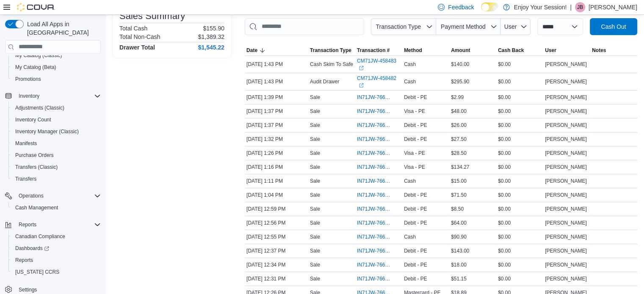  I want to click on button: IN71JW-7662976, so click(379, 209).